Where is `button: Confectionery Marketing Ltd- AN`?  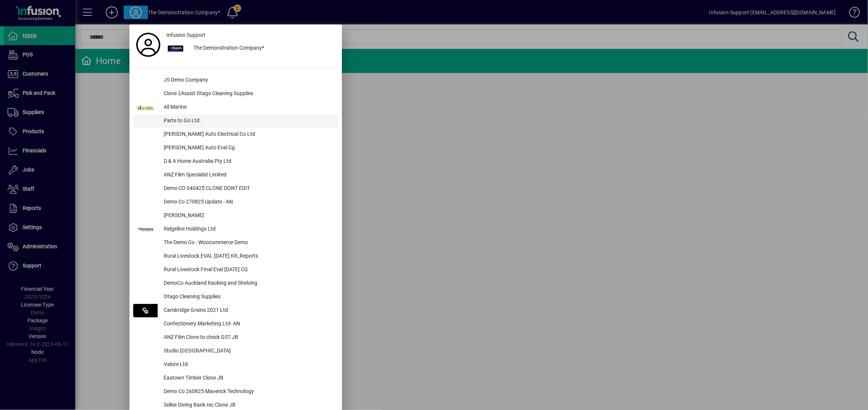
button: Confectionery Marketing Ltd- AN is located at coordinates (235, 325).